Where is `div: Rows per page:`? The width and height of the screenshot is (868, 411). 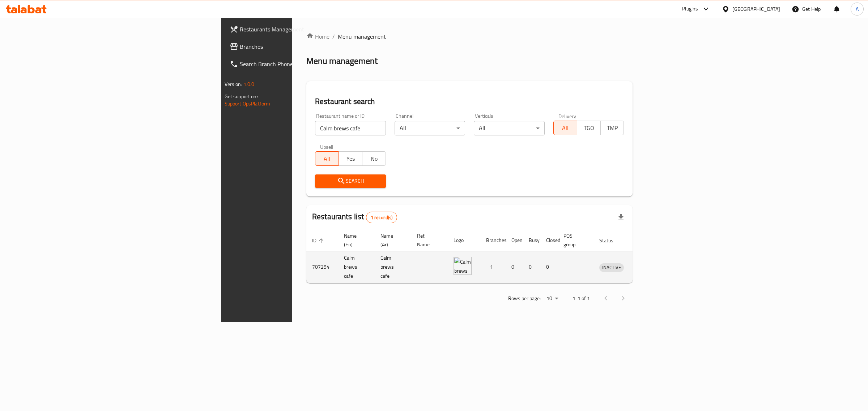 div: Rows per page: is located at coordinates (552, 299).